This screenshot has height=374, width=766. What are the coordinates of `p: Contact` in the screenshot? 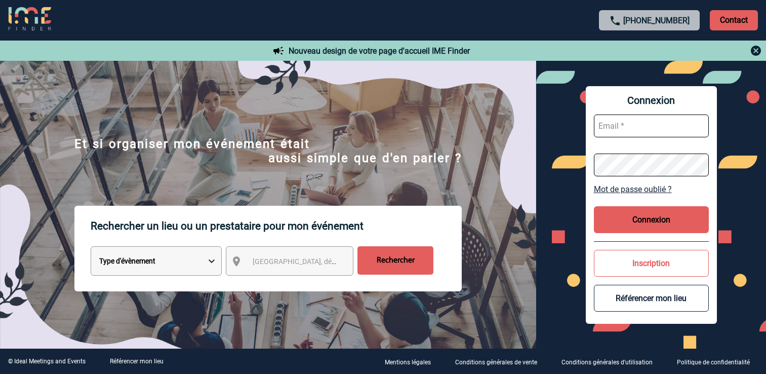 It's located at (734, 20).